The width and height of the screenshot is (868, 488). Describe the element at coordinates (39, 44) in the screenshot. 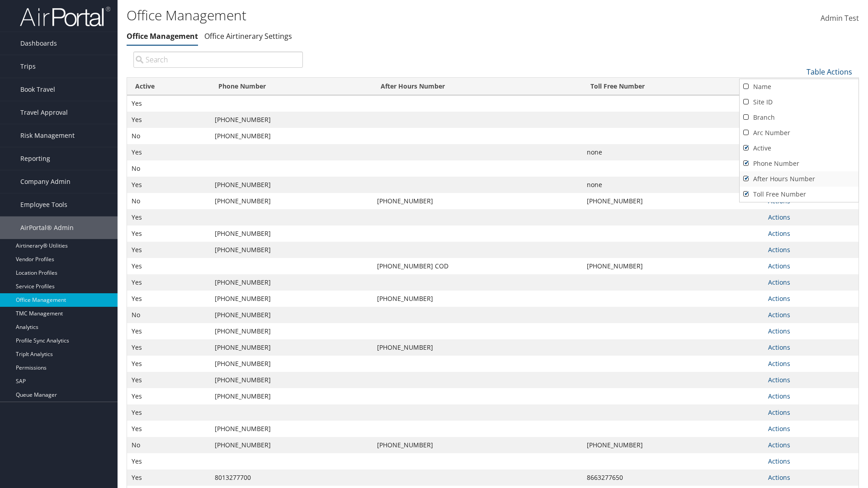

I see `span: Dashboards` at that location.